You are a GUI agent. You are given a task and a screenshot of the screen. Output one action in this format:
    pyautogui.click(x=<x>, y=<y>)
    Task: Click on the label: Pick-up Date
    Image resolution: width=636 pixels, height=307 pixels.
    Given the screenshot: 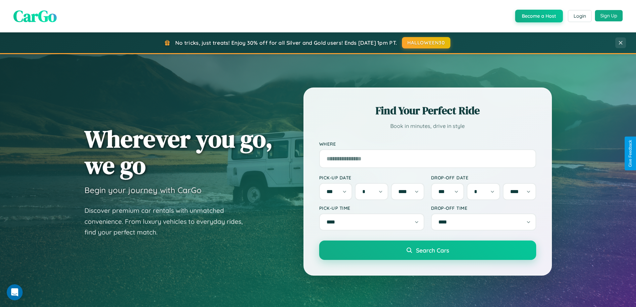 What is the action you would take?
    pyautogui.click(x=372, y=177)
    